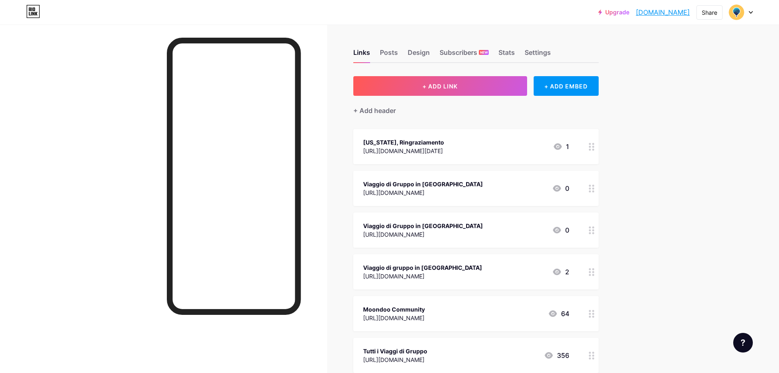  I want to click on div: 1, so click(561, 146).